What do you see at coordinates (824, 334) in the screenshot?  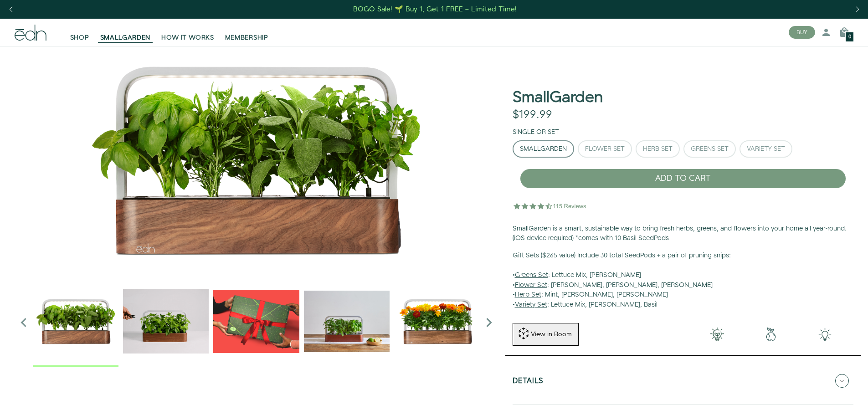 I see `img: edn-smallgarden-tech.png` at bounding box center [824, 334].